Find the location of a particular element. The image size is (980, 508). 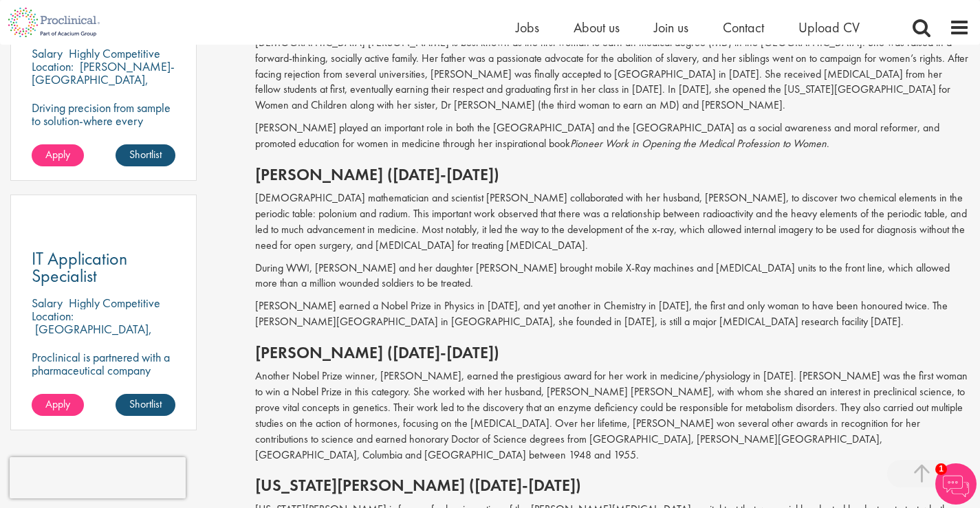

a: IT Application Specialist is located at coordinates (103, 267).